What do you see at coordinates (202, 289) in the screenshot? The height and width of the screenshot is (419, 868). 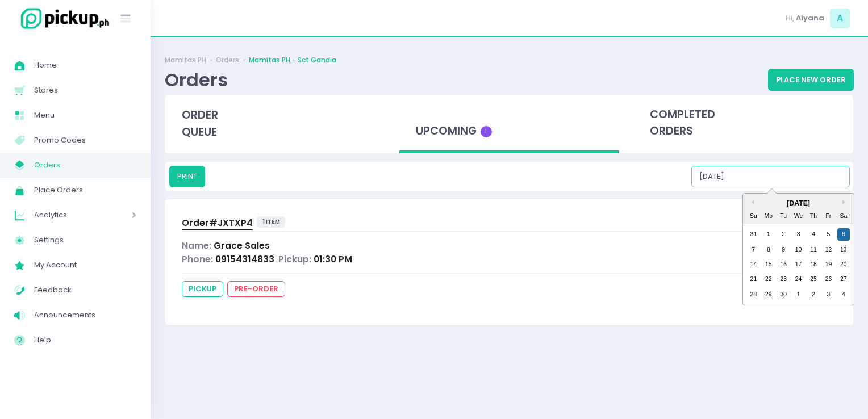 I see `span: pickup` at bounding box center [202, 289].